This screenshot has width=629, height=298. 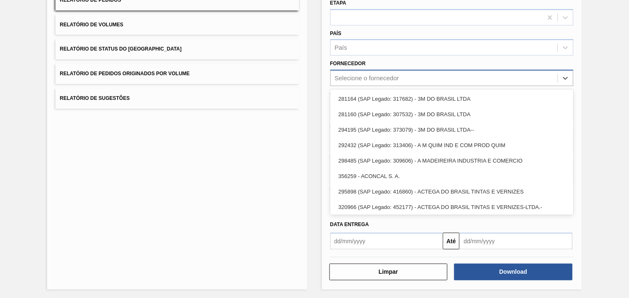 What do you see at coordinates (367, 78) in the screenshot?
I see `div: Selecione o fornecedor` at bounding box center [367, 78].